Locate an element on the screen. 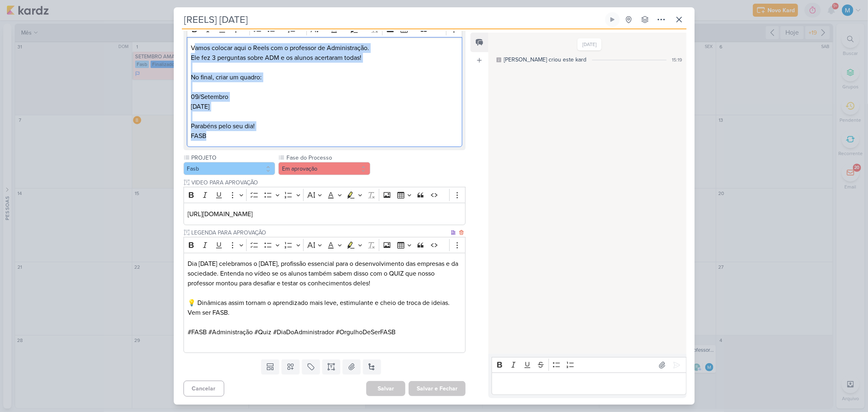  button: Em aprovação is located at coordinates (324, 169).